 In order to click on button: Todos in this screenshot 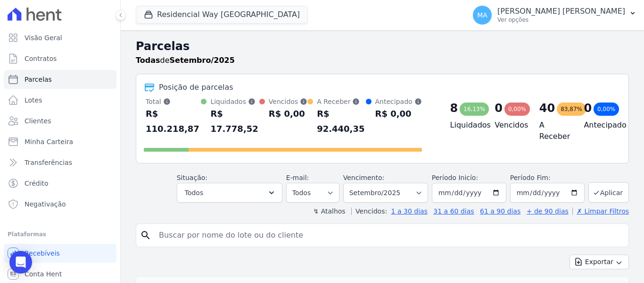, I will do `click(230, 193)`.